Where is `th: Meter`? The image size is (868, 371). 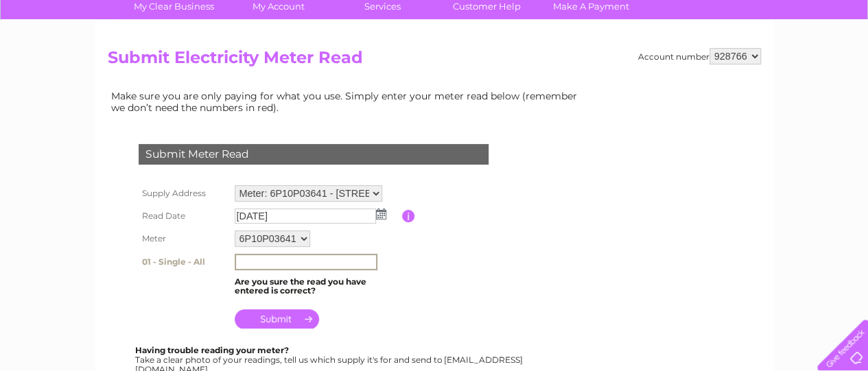
th: Meter is located at coordinates (183, 239).